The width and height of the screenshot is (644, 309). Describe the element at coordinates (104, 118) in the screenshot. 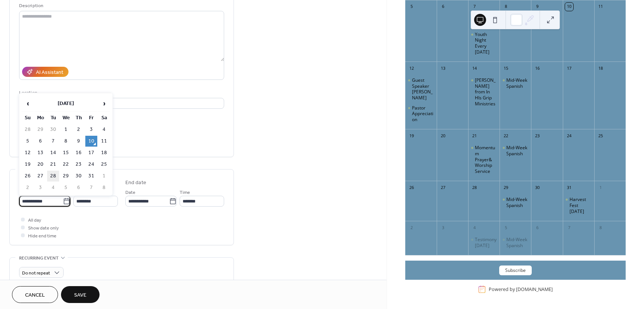

I see `th: Sa` at that location.